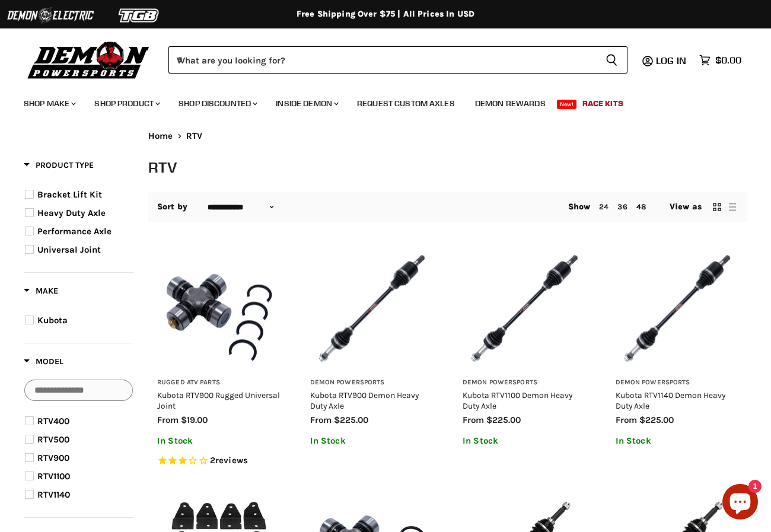  Describe the element at coordinates (219, 461) in the screenshot. I see `span: Rated 3.0 out of 5 stars 2 reviews` at that location.